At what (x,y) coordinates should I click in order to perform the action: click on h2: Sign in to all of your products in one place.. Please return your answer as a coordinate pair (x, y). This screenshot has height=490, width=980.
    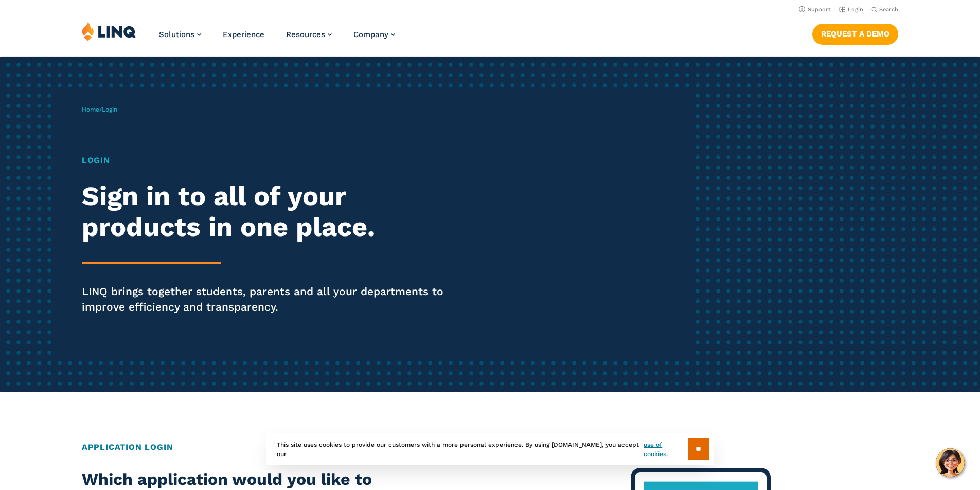
    Looking at the image, I should click on (271, 212).